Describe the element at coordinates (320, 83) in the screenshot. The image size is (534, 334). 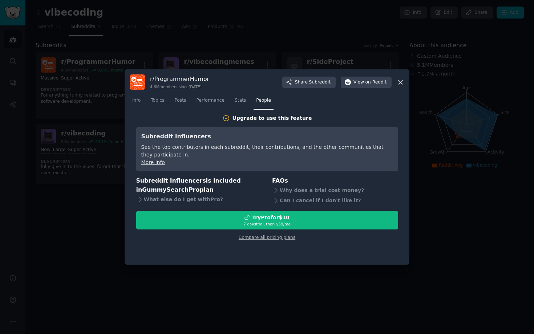
I see `span: Subreddit` at that location.